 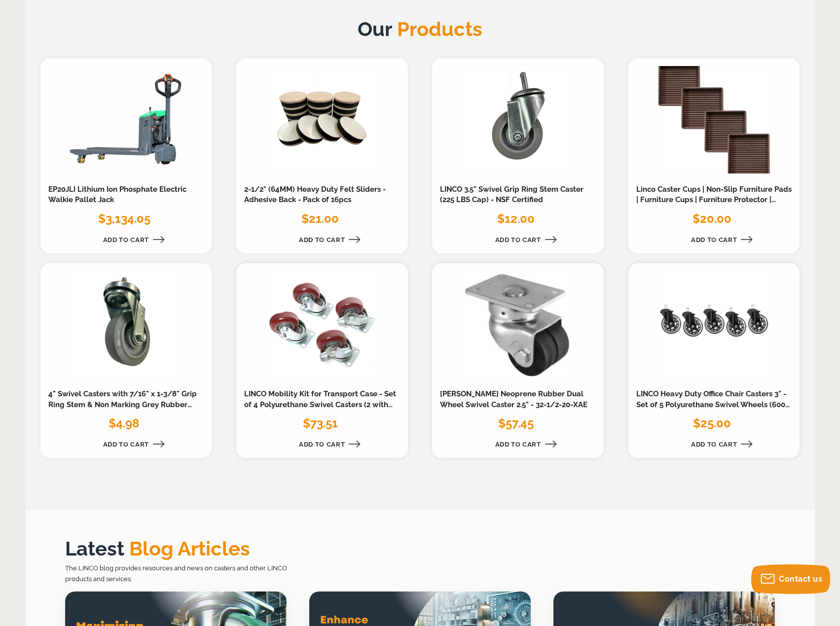 I want to click on span: $73.51, so click(x=320, y=423).